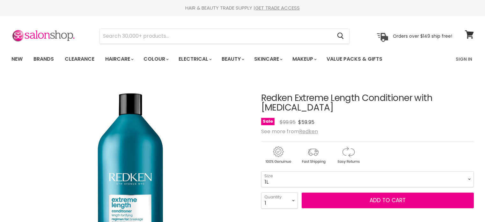  Describe the element at coordinates (308, 131) in the screenshot. I see `u: Redken` at that location.